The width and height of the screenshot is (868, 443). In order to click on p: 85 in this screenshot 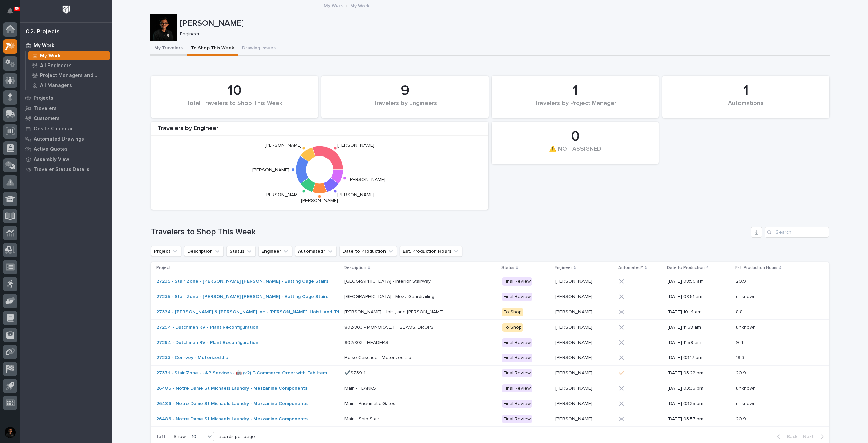, I will do `click(17, 9)`.